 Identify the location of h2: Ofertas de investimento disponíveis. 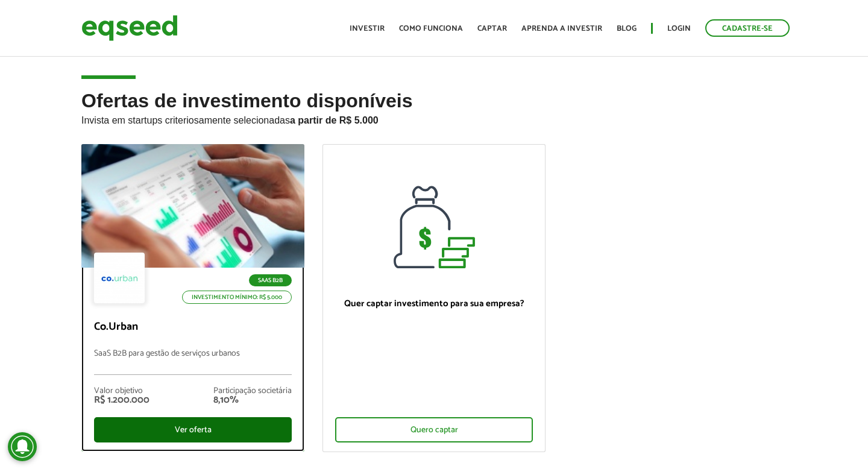
(434, 117).